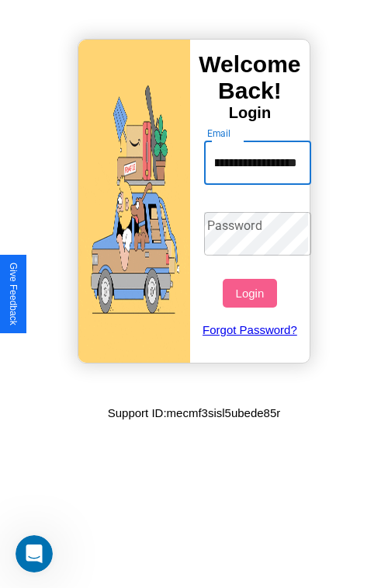 The image size is (388, 588). Describe the element at coordinates (134, 201) in the screenshot. I see `img: gif` at that location.